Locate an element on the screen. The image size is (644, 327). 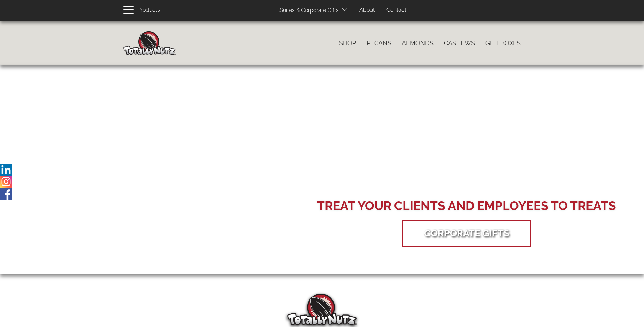
img: Home is located at coordinates (149, 43).